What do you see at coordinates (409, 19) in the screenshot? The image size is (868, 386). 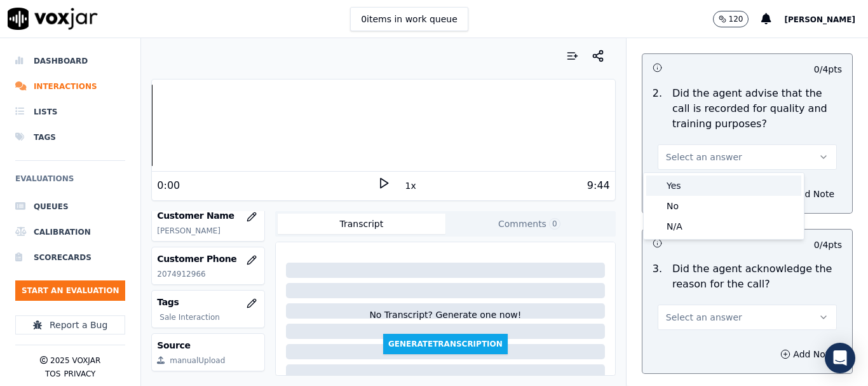 I see `button: 0items in work queue` at bounding box center [409, 19].